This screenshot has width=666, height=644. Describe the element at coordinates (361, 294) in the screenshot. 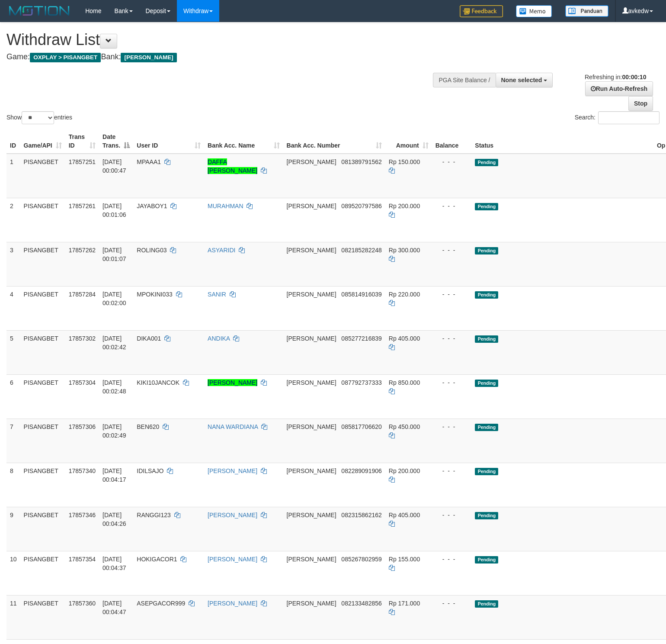

I see `span: Copy 085814916039 to clipboard` at that location.